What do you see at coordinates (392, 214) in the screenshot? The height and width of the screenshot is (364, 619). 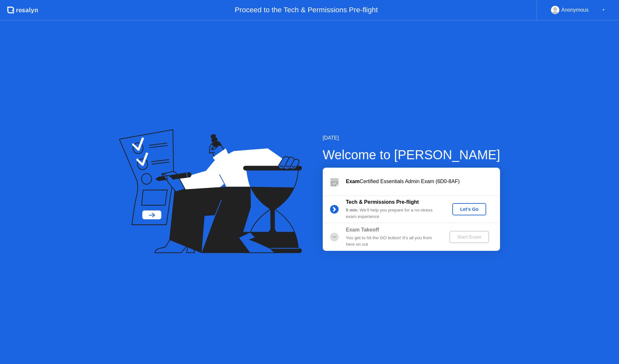 I see `div: : We’ll help you prepare for a no-stress exam experience` at bounding box center [392, 214].